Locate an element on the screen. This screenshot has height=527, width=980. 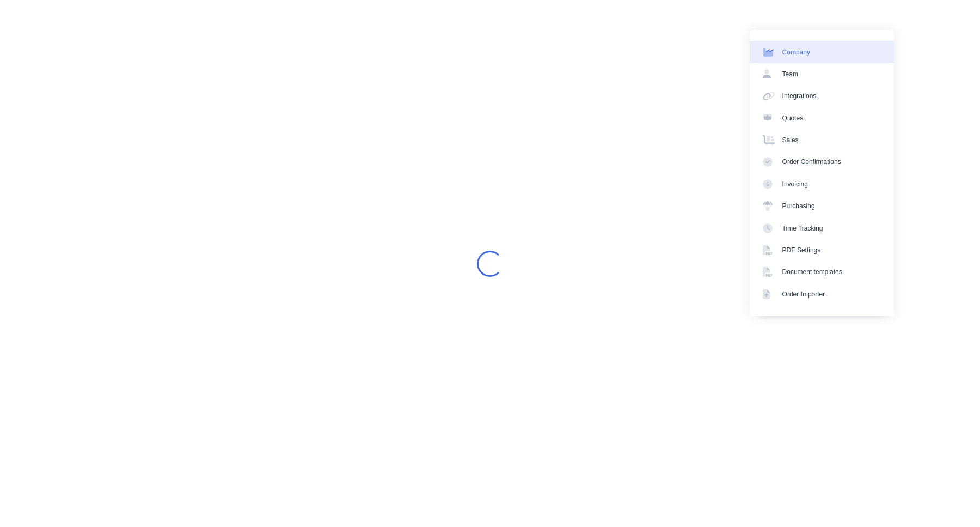
div: Purchasing is located at coordinates (799, 206).